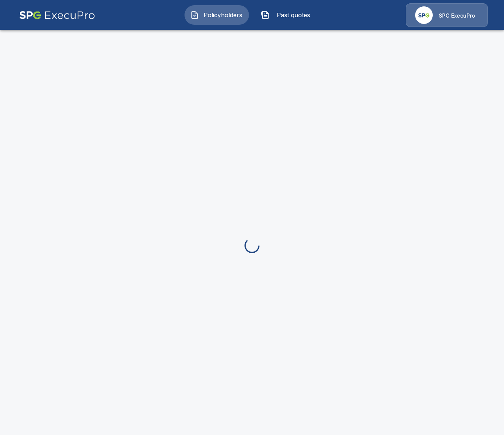 The image size is (504, 435). Describe the element at coordinates (265, 15) in the screenshot. I see `img: Past quotes Icon` at that location.